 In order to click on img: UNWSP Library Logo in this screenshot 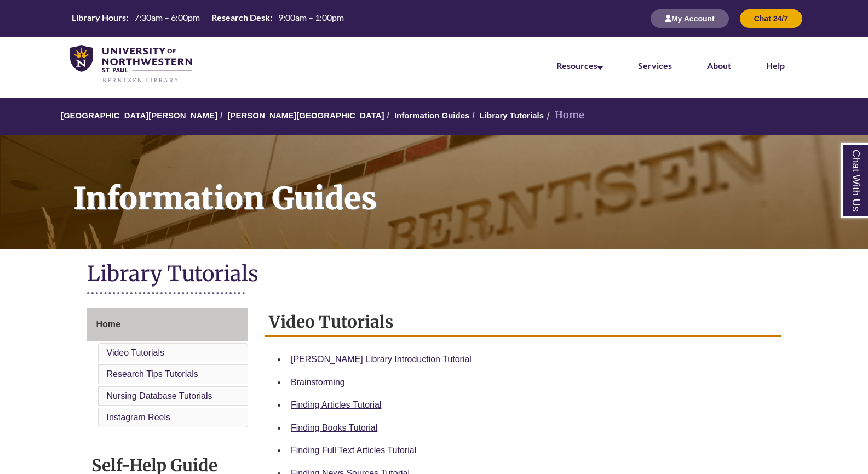, I will do `click(131, 64)`.